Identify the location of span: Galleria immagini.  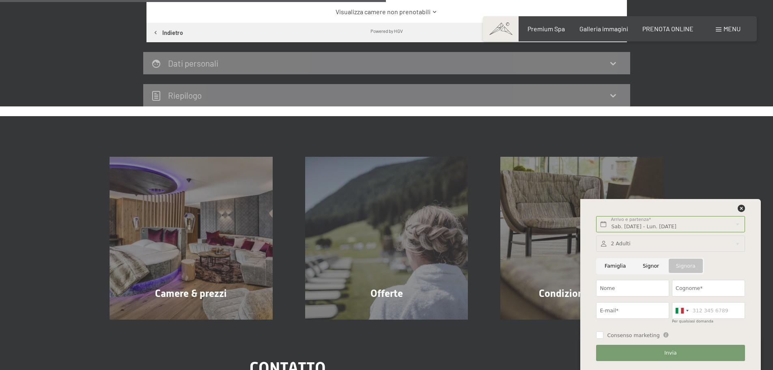
(604, 28).